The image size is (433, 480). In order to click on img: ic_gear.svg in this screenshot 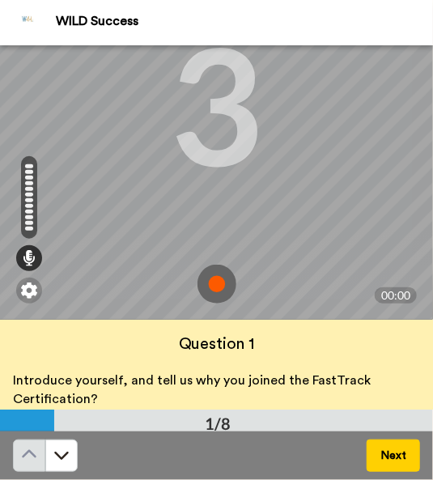, I will do `click(29, 291)`.